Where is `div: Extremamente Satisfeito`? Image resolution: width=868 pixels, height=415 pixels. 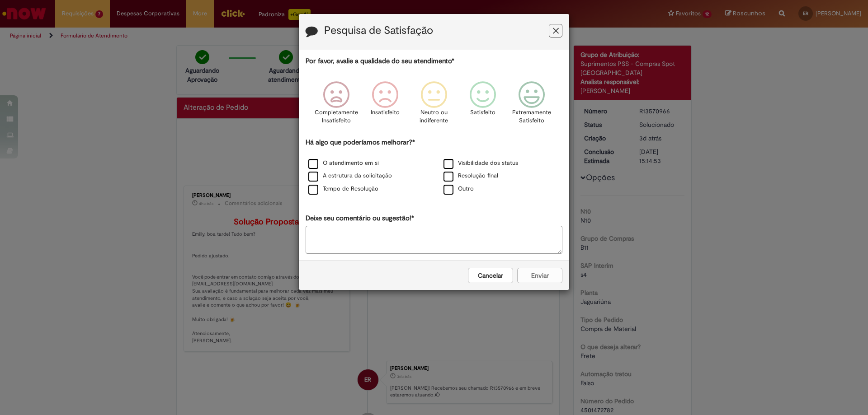
div: Extremamente Satisfeito is located at coordinates (531, 105).